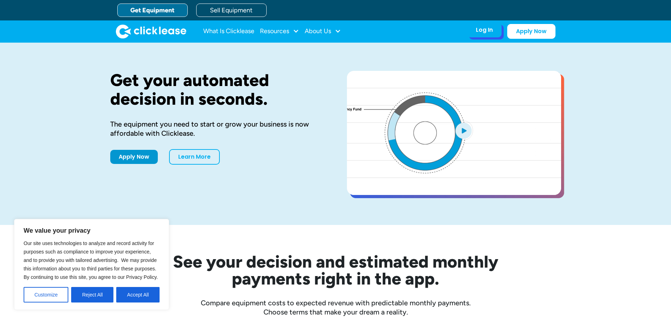 Image resolution: width=671 pixels, height=324 pixels. What do you see at coordinates (454, 133) in the screenshot?
I see `a: open lightbox` at bounding box center [454, 133].